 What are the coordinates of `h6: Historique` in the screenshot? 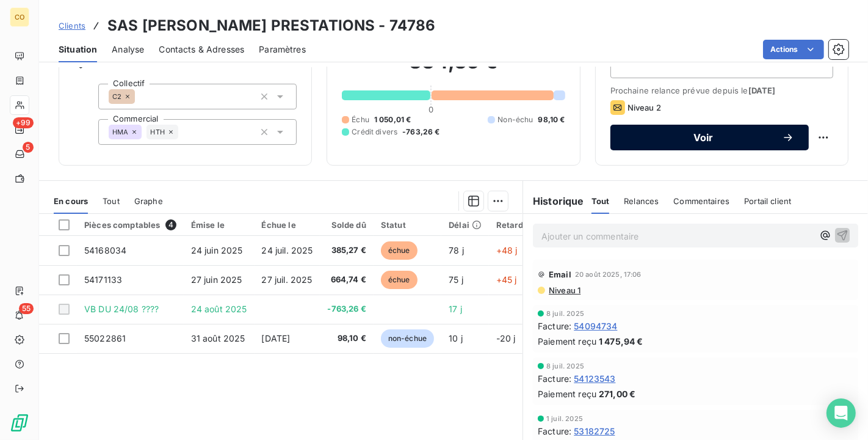 It's located at (554, 201).